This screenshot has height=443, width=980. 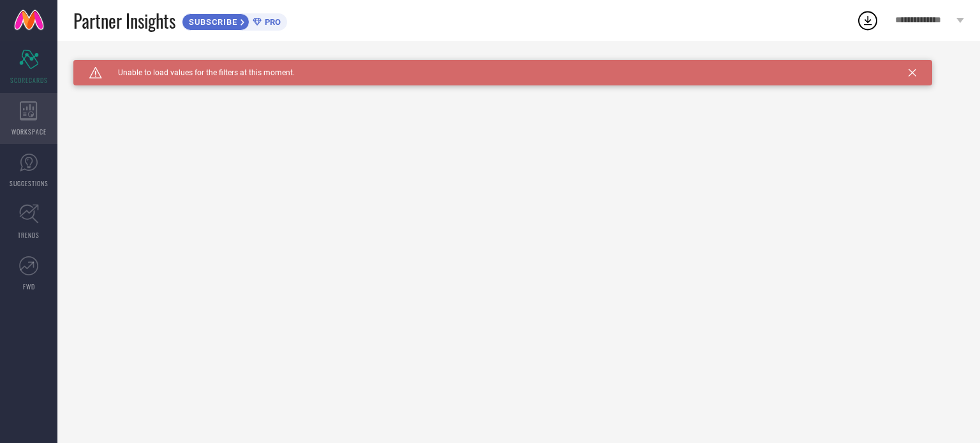 I want to click on span: Unable to load values for the filters at this moment., so click(x=198, y=73).